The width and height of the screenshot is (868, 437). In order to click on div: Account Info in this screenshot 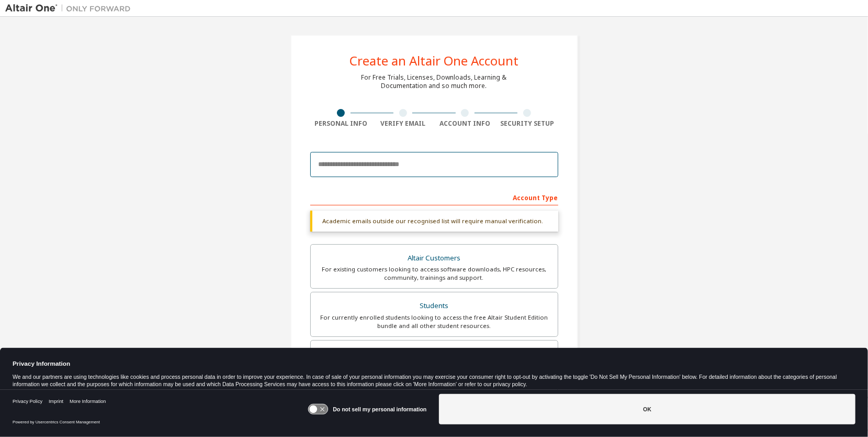, I will do `click(465, 123)`.